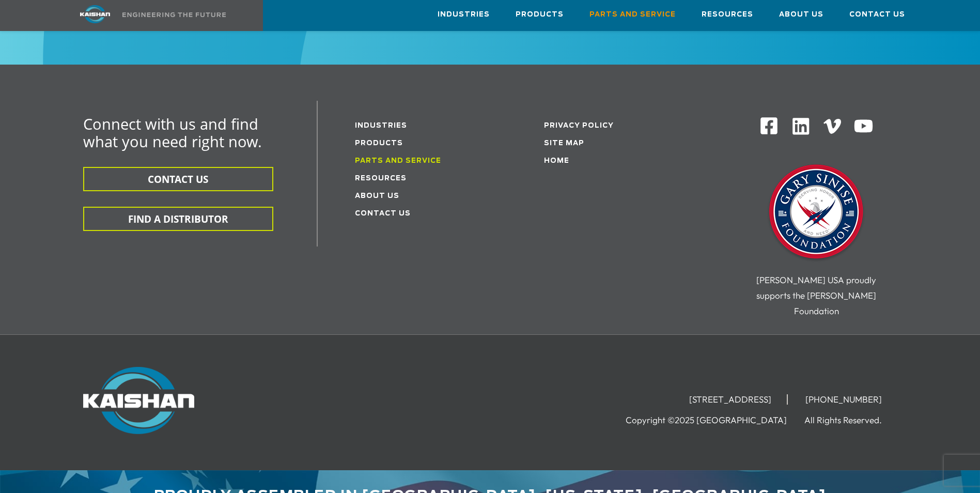  I want to click on img: Youtube, so click(863, 126).